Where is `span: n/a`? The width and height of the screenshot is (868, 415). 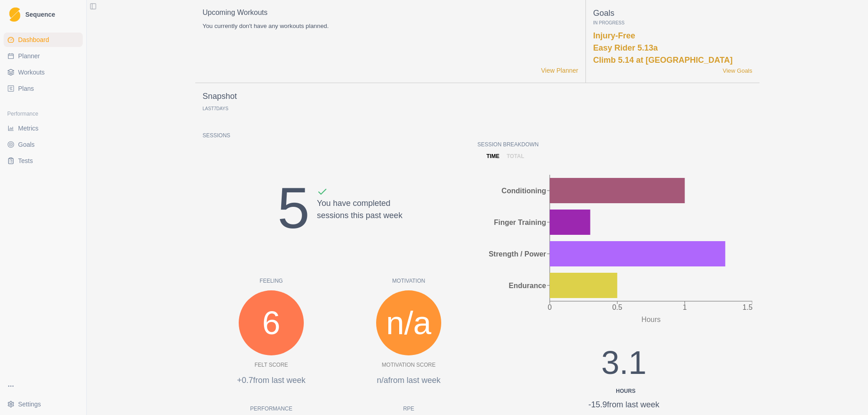 span: n/a is located at coordinates (408, 323).